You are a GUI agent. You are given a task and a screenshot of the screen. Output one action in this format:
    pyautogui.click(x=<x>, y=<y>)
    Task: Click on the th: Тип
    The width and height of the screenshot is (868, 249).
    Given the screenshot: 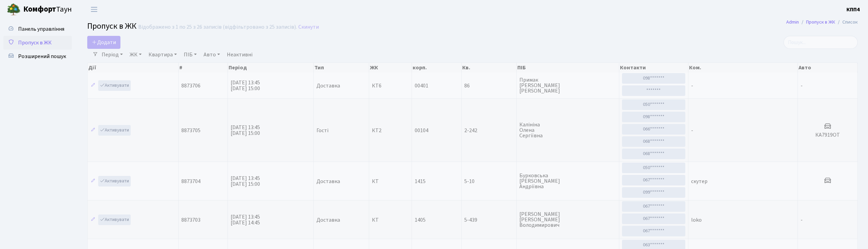 What is the action you would take?
    pyautogui.click(x=342, y=68)
    